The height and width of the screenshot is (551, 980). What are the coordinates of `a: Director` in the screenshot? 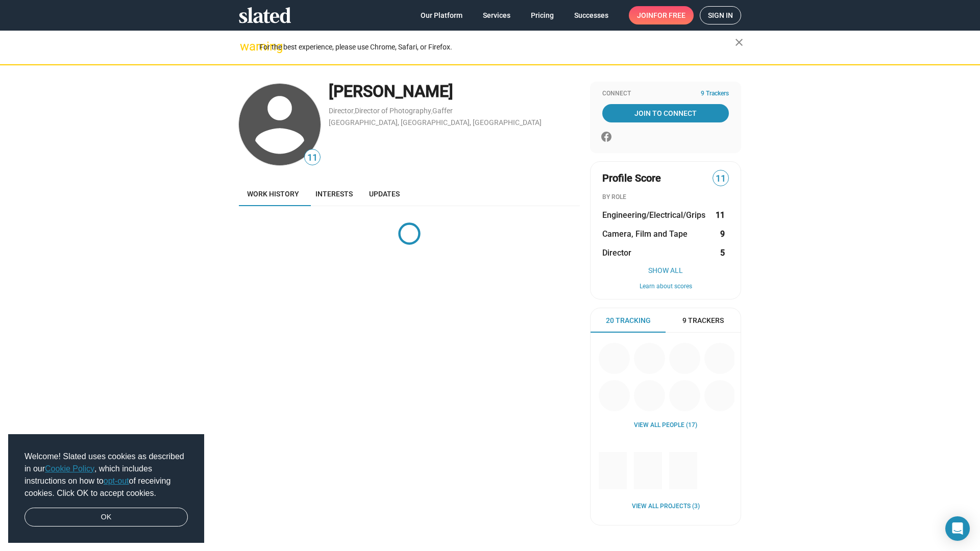 It's located at (341, 110).